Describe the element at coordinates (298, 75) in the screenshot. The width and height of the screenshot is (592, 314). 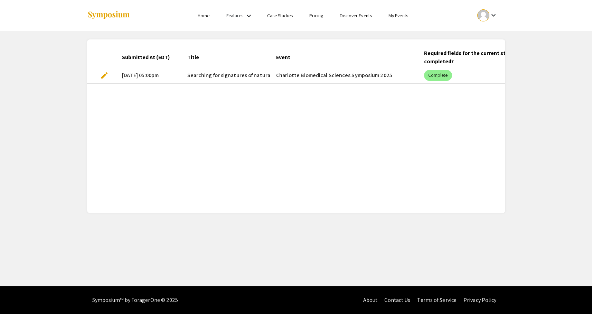
I see `span: Searching for signatures of natural selection within the regions encoding NK cell receptors` at that location.